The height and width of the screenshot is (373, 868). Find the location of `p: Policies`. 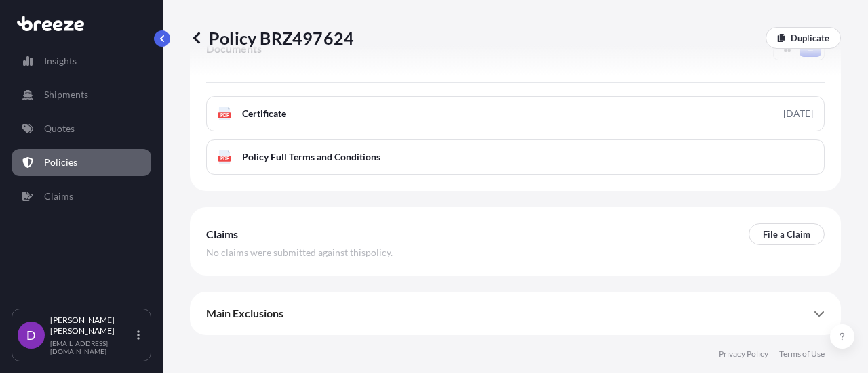

p: Policies is located at coordinates (61, 163).